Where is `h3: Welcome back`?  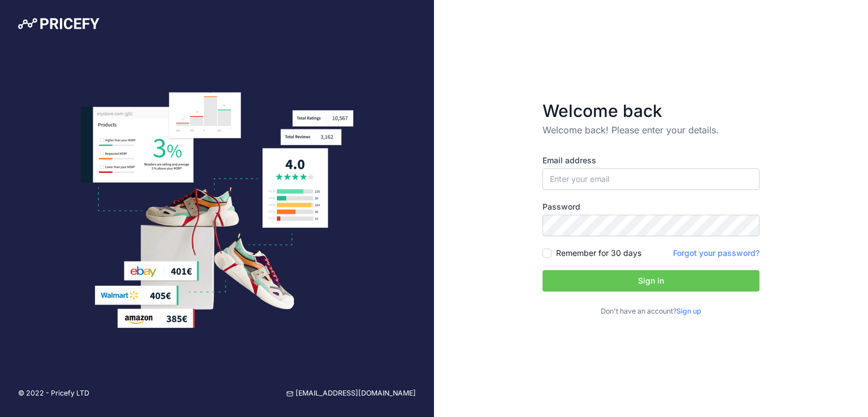 h3: Welcome back is located at coordinates (651, 111).